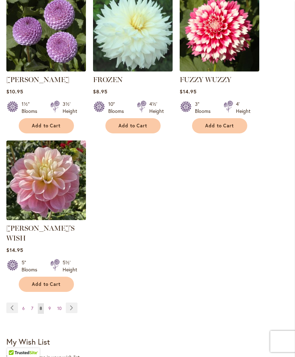 The height and width of the screenshot is (357, 295). Describe the element at coordinates (46, 69) in the screenshot. I see `a: FRANK HOLMES` at that location.